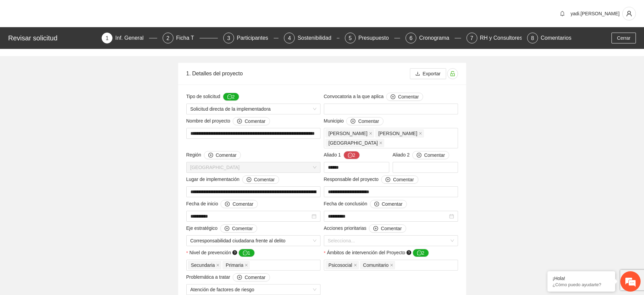  What do you see at coordinates (354, 121) in the screenshot?
I see `span: Municipio` at bounding box center [354, 121].